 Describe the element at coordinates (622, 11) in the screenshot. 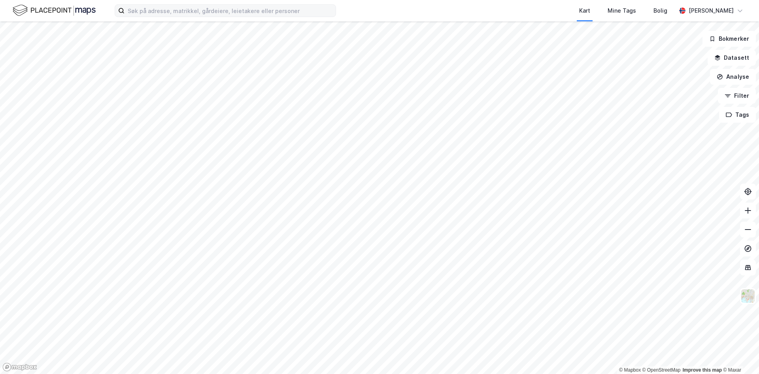

I see `div: Mine Tags` at that location.